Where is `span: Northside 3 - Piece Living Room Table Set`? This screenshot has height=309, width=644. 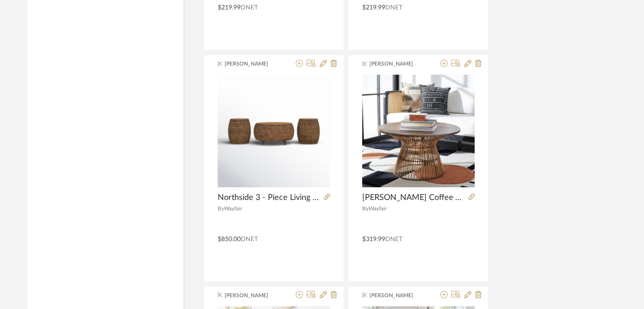 span: Northside 3 - Piece Living Room Table Set is located at coordinates (269, 197).